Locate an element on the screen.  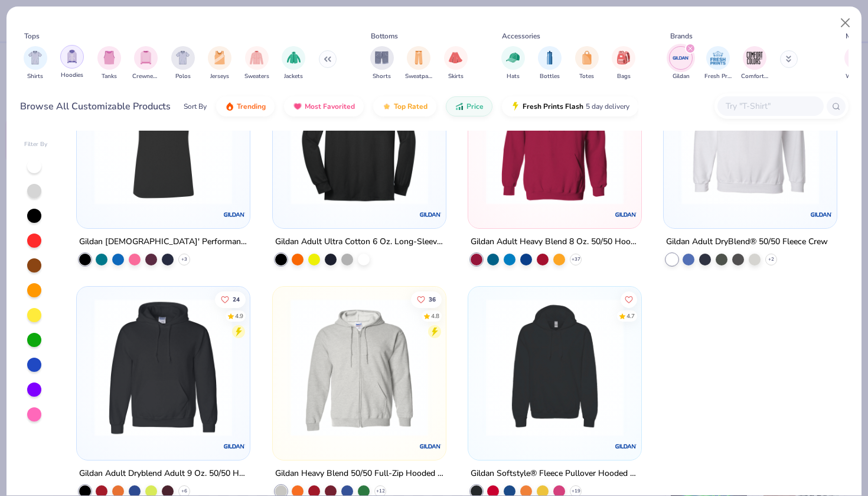
span: Most Favorited is located at coordinates (330, 106).